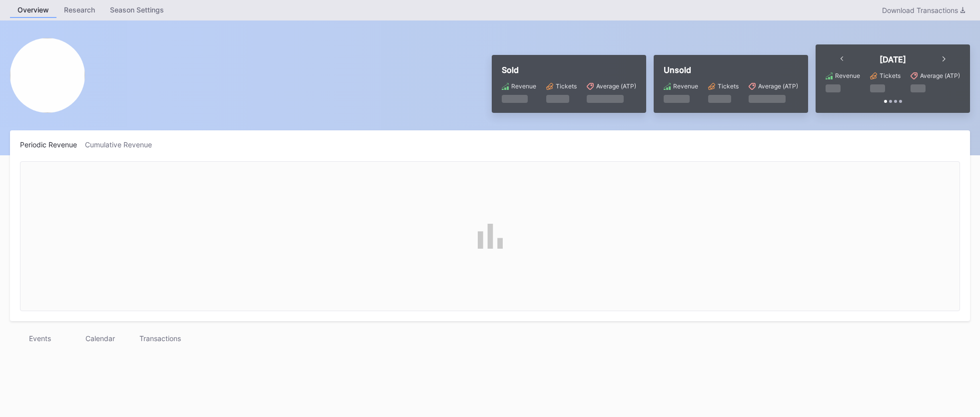 The image size is (980, 417). I want to click on div: Download Transactions, so click(923, 10).